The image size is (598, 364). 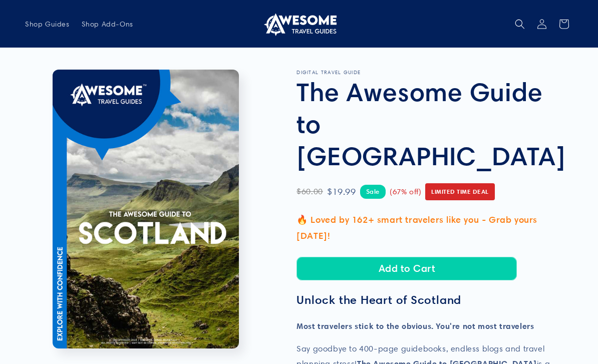 I want to click on summary: Search, so click(x=520, y=24).